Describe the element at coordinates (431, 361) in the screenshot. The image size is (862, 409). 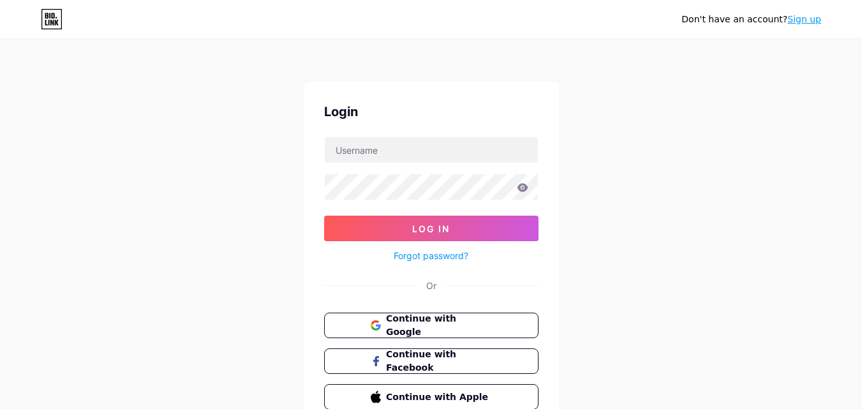
I see `button: Continue with Facebook` at that location.